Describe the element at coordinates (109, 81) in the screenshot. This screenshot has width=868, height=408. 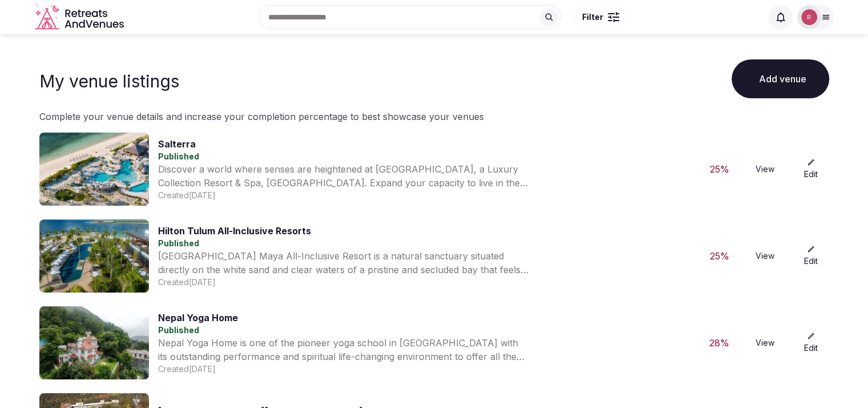
I see `h1: My venue listings` at that location.